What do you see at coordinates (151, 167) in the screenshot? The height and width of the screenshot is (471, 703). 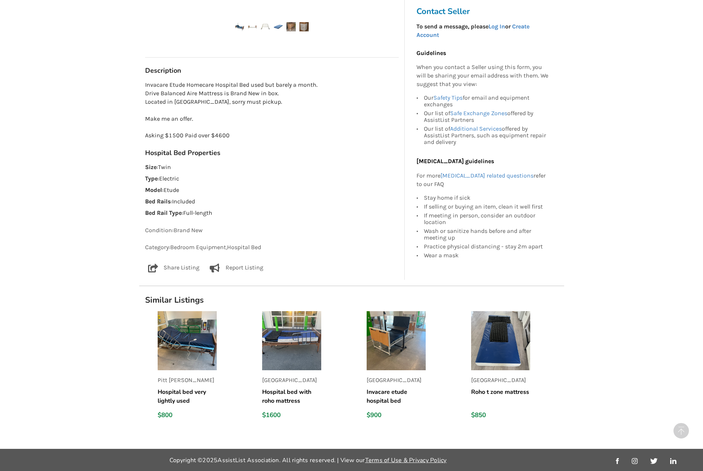 I see `strong: Size` at bounding box center [151, 167].